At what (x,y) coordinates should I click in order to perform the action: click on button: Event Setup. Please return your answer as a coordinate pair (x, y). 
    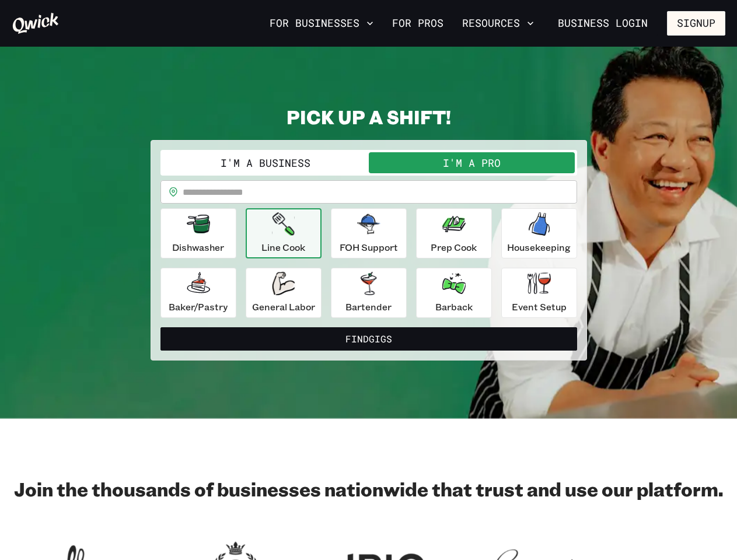
    Looking at the image, I should click on (539, 293).